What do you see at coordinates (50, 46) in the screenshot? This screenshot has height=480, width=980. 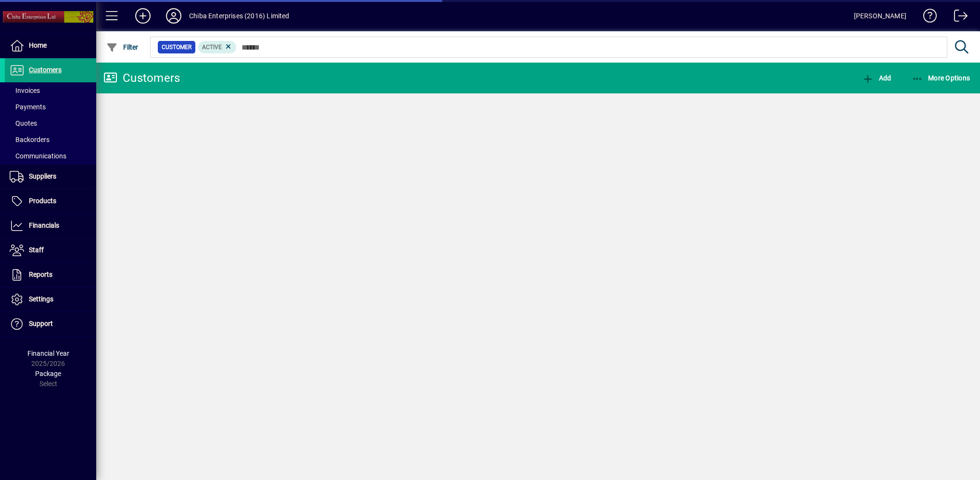 I see `a: Home` at bounding box center [50, 46].